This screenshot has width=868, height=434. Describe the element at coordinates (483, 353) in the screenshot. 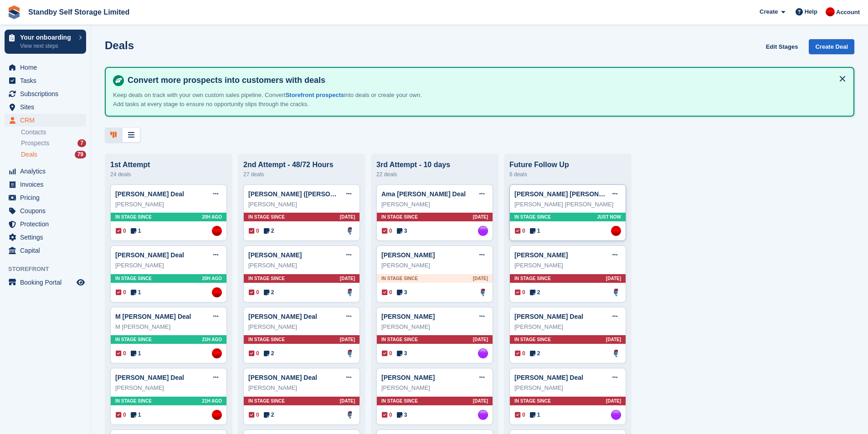

I see `a: Sue Ford` at that location.